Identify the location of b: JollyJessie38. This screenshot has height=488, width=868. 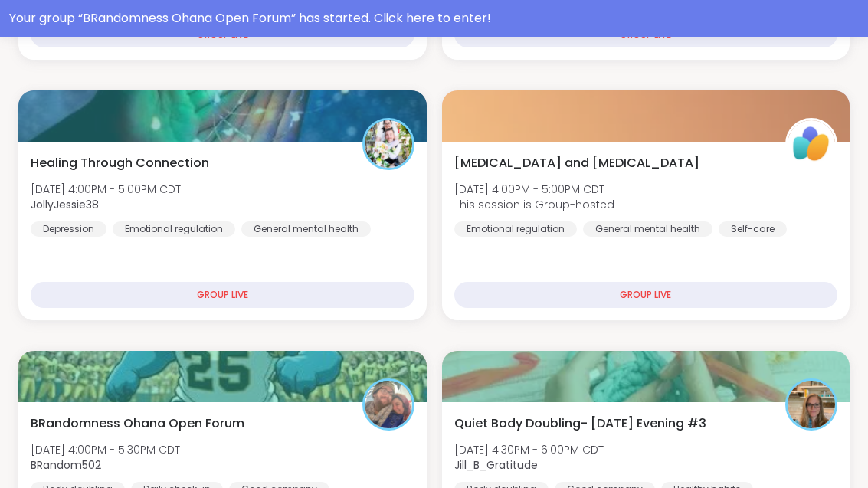
(64, 205).